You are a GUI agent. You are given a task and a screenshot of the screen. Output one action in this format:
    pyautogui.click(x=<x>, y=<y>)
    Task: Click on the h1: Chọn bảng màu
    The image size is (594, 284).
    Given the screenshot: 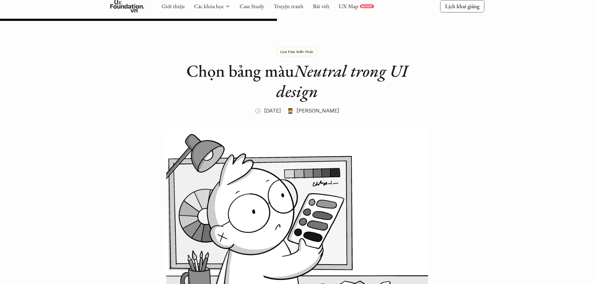 What is the action you would take?
    pyautogui.click(x=297, y=81)
    